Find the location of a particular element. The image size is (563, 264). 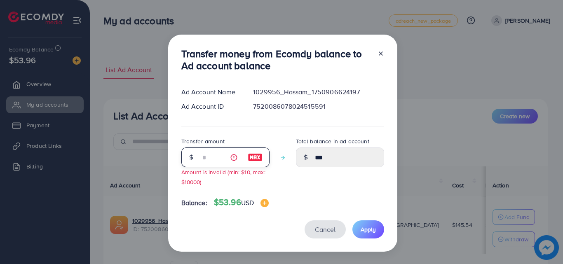

div: Ad Account Name is located at coordinates (211, 92).